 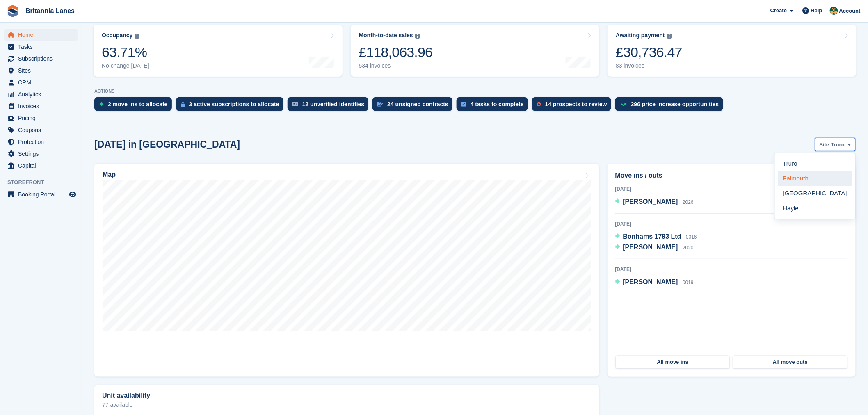 I want to click on span: 0019, so click(x=688, y=282).